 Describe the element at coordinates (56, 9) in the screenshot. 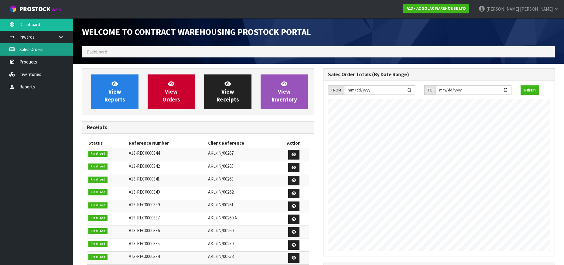

I see `small: WMS` at that location.